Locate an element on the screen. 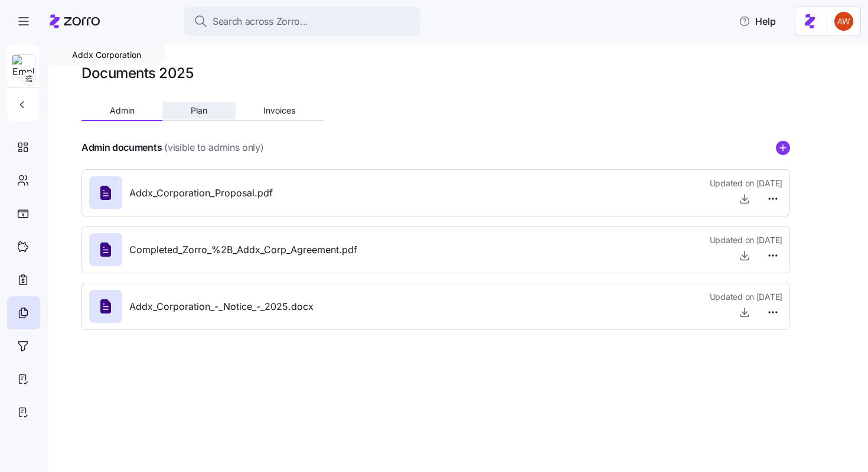 The width and height of the screenshot is (868, 472). img: Employer logo is located at coordinates (24, 67).